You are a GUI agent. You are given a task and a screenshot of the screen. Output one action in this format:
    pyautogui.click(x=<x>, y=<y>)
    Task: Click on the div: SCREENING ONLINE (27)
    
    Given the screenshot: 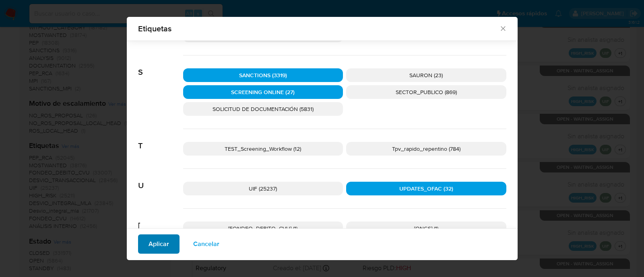 What is the action you would take?
    pyautogui.click(x=263, y=92)
    